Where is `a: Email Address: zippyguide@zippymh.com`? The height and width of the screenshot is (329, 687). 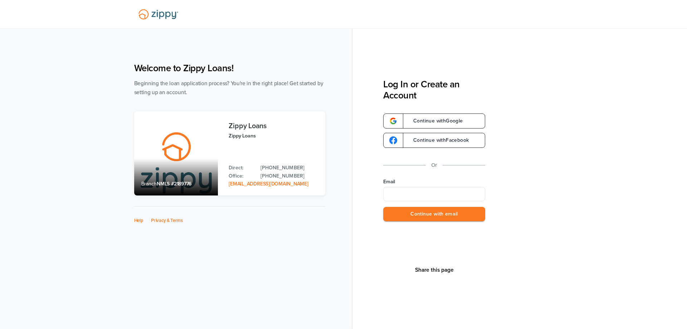
a: Email Address: zippyguide@zippymh.com is located at coordinates (268, 183).